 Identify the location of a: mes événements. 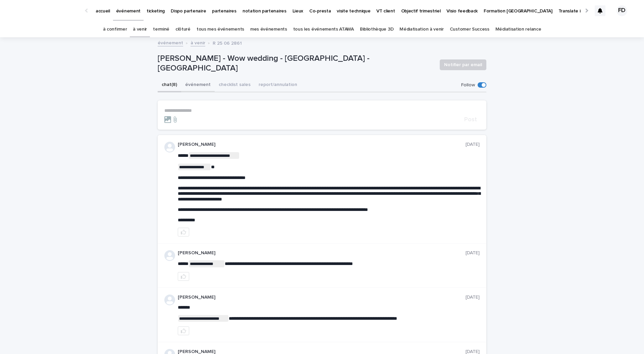
(269, 29).